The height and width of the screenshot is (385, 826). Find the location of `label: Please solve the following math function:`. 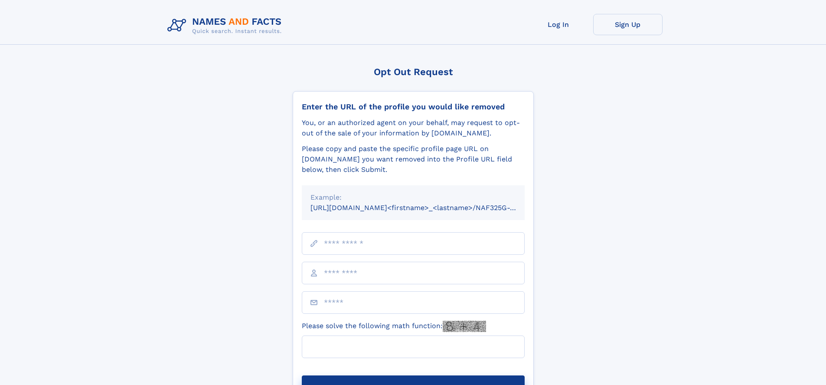

label: Please solve the following math function: is located at coordinates (394, 326).